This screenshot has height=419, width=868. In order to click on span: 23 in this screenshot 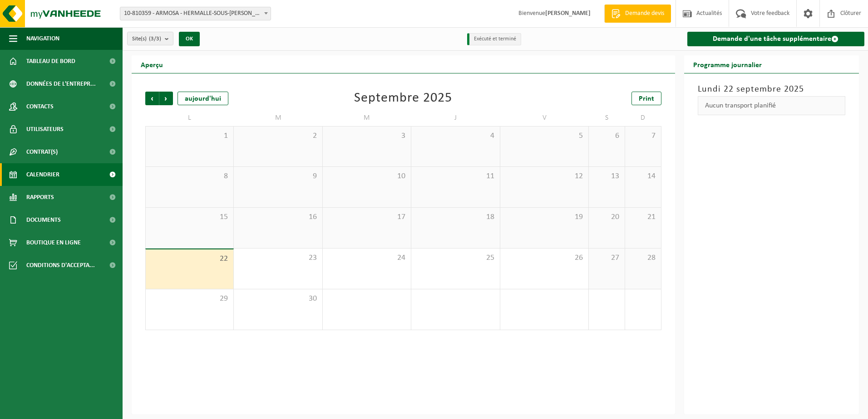, I will do `click(277, 259)`.